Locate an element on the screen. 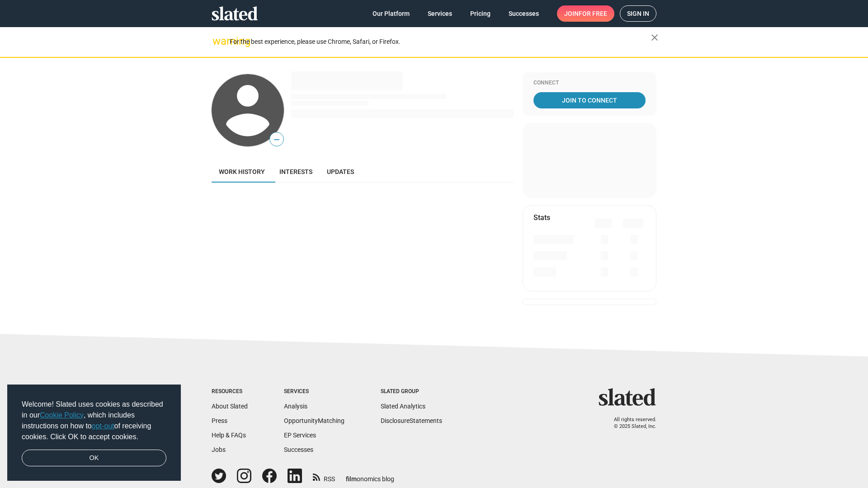 This screenshot has width=868, height=488. a: About Slated is located at coordinates (230, 406).